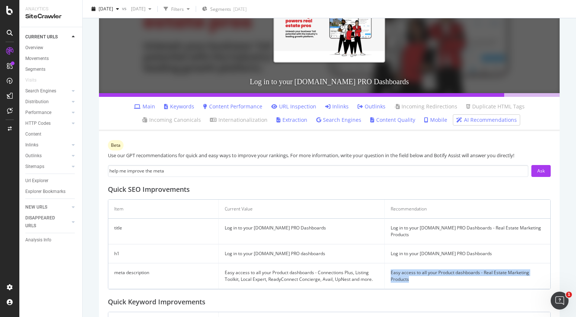  I want to click on div: Analysis Info, so click(38, 240).